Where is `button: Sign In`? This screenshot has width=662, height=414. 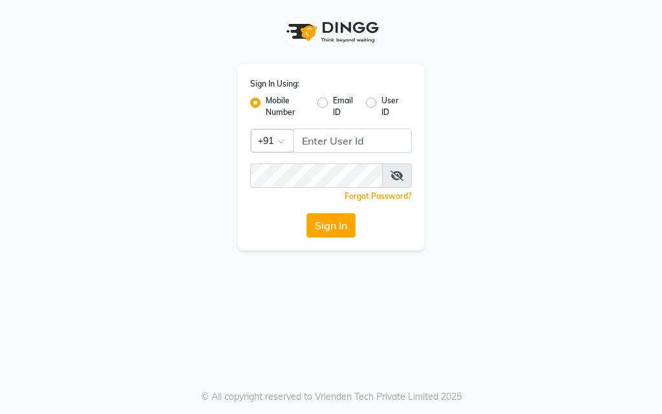
button: Sign In is located at coordinates (331, 226).